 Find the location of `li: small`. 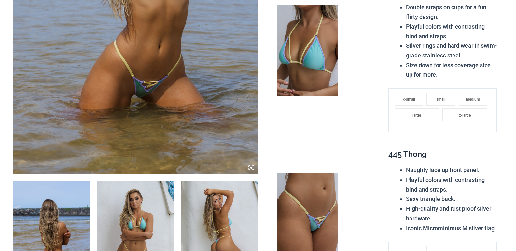

li: small is located at coordinates (441, 99).